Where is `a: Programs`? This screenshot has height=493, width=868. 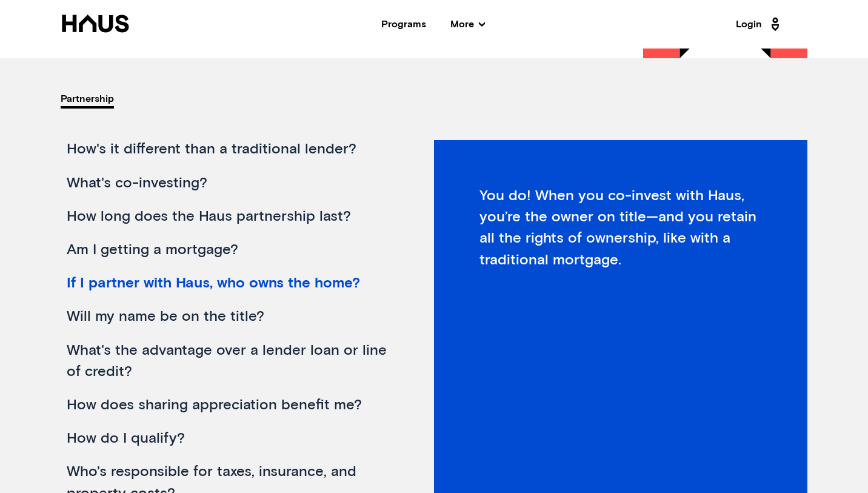
a: Programs is located at coordinates (404, 24).